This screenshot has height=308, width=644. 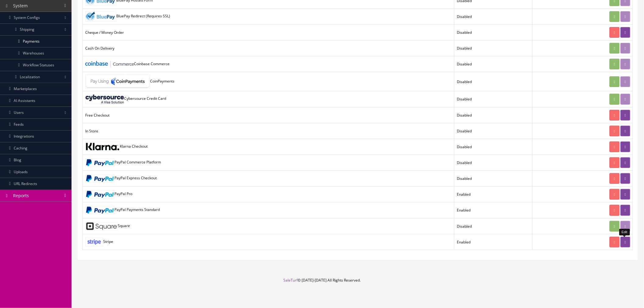 What do you see at coordinates (269, 147) in the screenshot?
I see `td: Klarna Checkout` at bounding box center [269, 147].